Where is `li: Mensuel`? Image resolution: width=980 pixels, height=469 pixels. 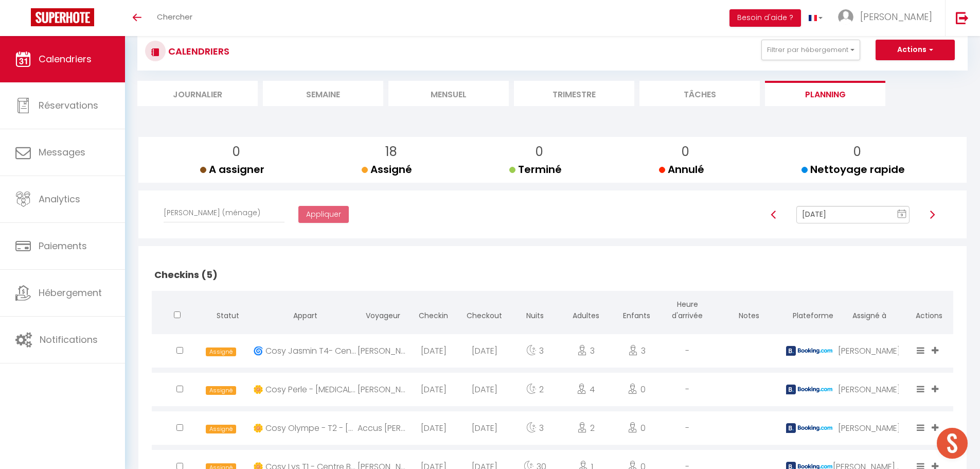
li: Mensuel is located at coordinates (449, 93).